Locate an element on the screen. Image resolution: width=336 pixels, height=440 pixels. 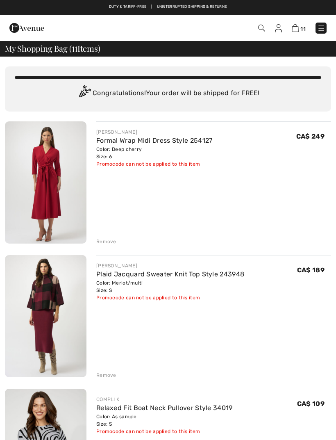
a: Plaid Jacquard Sweater Knit Top Style 243948 is located at coordinates (170, 274).